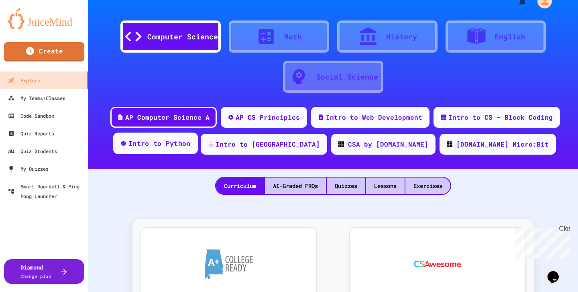  Describe the element at coordinates (501, 117) in the screenshot. I see `div: Intro to CS - Block Coding` at that location.